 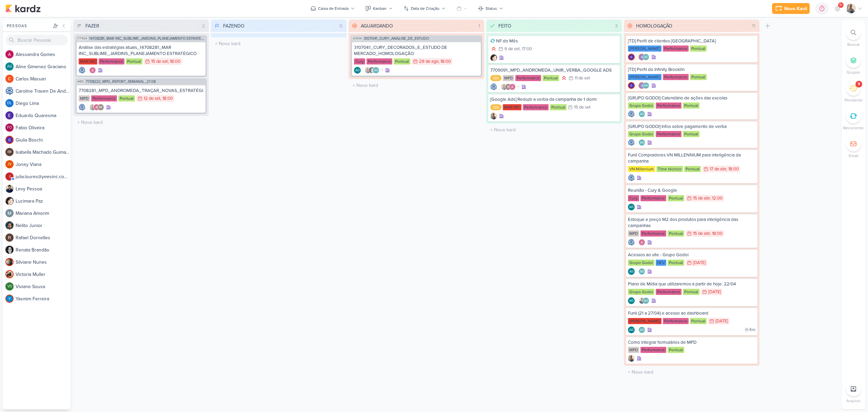 I want to click on div: j u l i a . l o u r e s @ y e e s i n c . c o m . b r, so click(x=43, y=177).